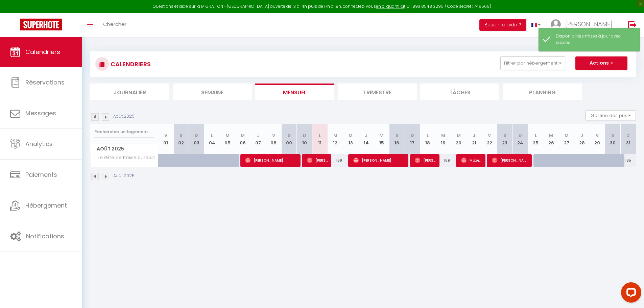 This screenshot has width=644, height=308. I want to click on th: 29, so click(597, 139).